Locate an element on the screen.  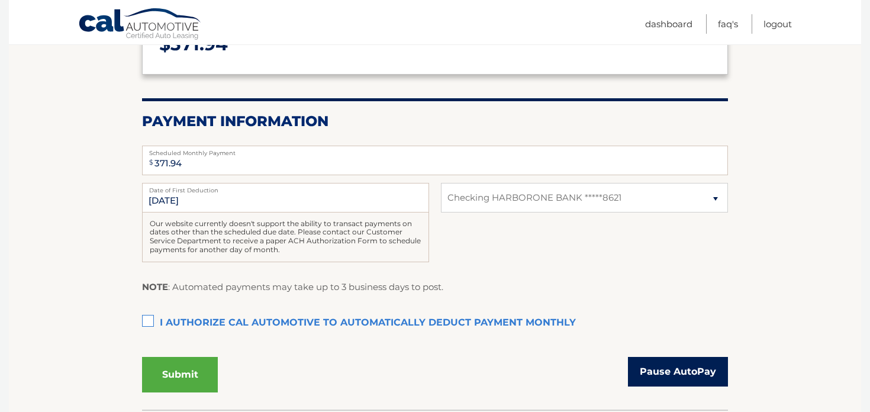
a: FAQ's is located at coordinates (728, 24).